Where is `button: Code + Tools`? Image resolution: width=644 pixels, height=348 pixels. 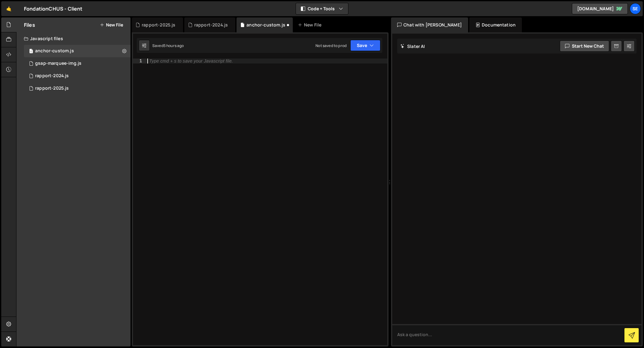
button: Code + Tools is located at coordinates (322, 9).